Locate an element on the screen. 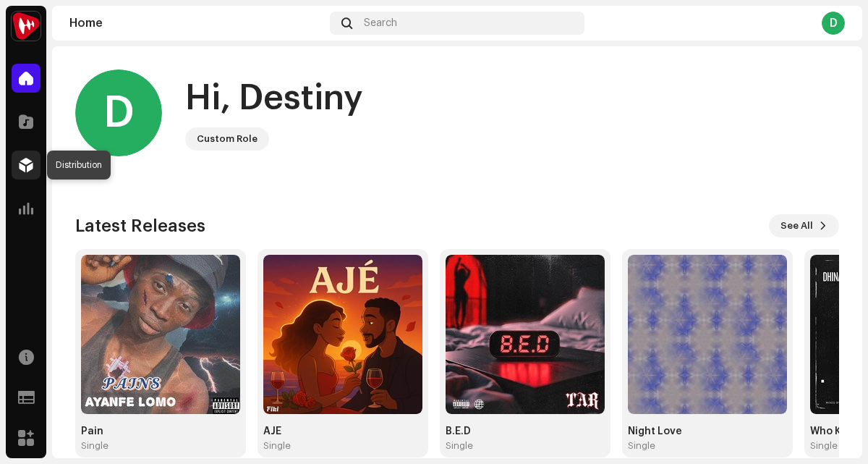  span: Search is located at coordinates (380, 23).